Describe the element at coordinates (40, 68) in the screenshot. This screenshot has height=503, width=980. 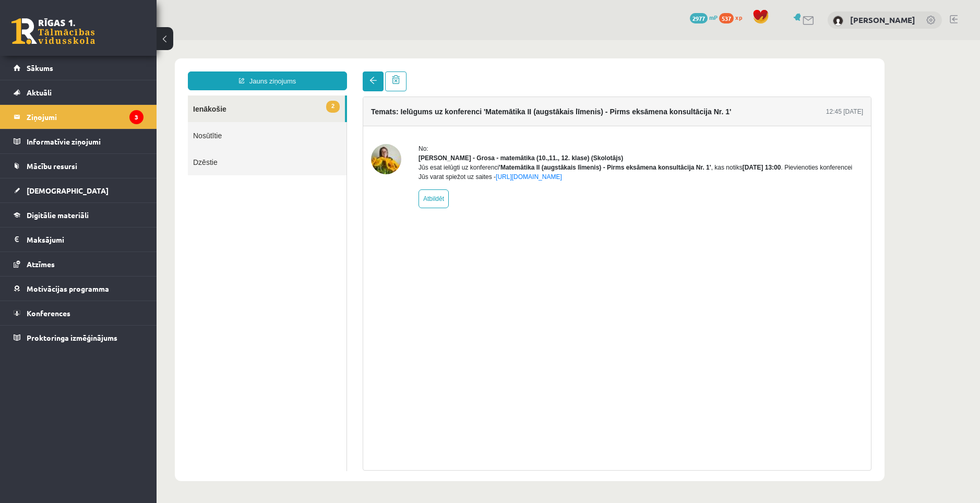
I see `span: Sākums` at that location.